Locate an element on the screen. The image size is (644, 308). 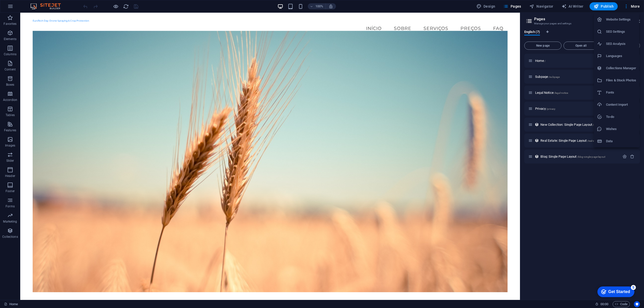
h6: Content Import is located at coordinates (621, 105).